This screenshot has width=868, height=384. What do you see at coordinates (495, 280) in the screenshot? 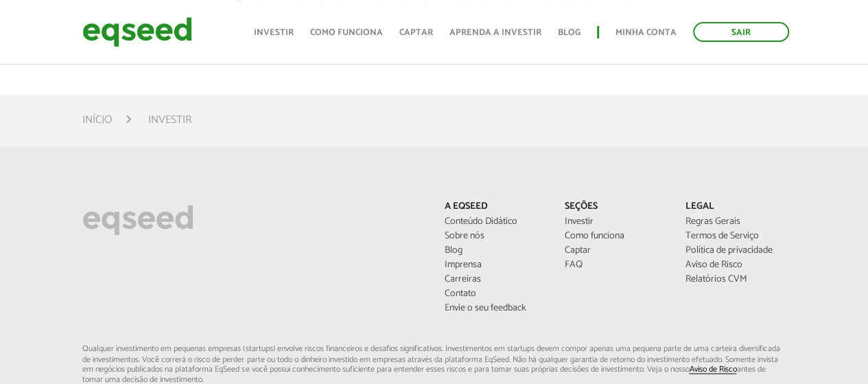
I see `a: Carreiras` at bounding box center [495, 280].